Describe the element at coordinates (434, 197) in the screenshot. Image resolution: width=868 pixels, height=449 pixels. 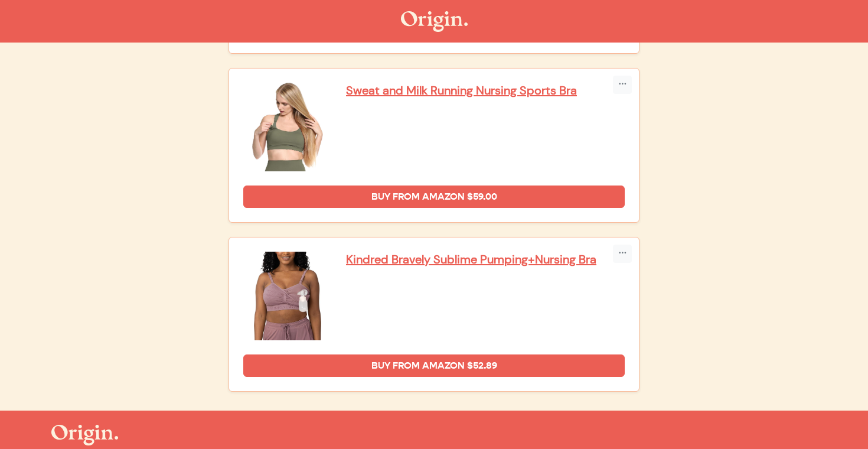
I see `a: Buy from Amazon $59.00` at that location.